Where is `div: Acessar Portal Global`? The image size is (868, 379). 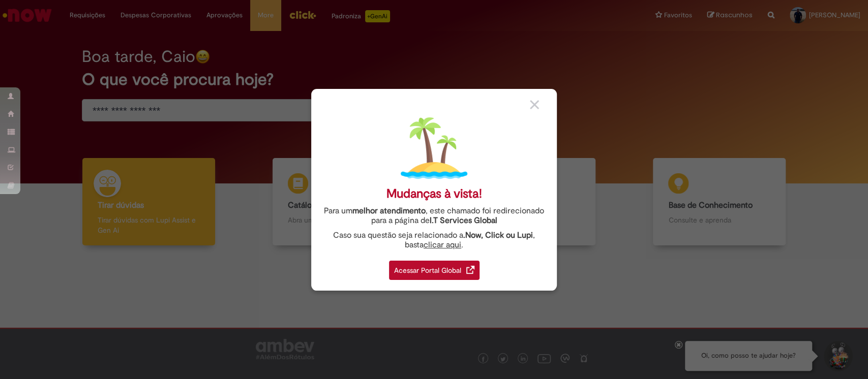 div: Acessar Portal Global is located at coordinates (434, 270).